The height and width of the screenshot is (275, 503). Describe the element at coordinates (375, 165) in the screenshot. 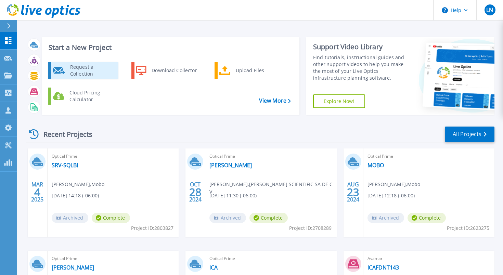

I see `a: MOBO` at that location.